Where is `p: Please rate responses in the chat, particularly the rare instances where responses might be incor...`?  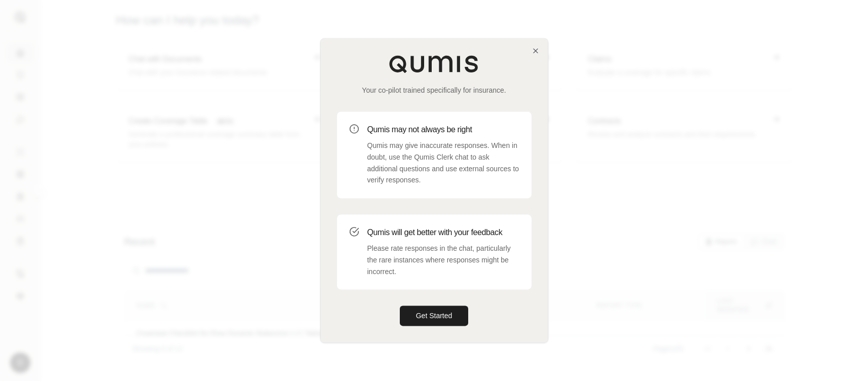
p: Please rate responses in the chat, particularly the rare instances where responses might be incor... is located at coordinates (443, 260).